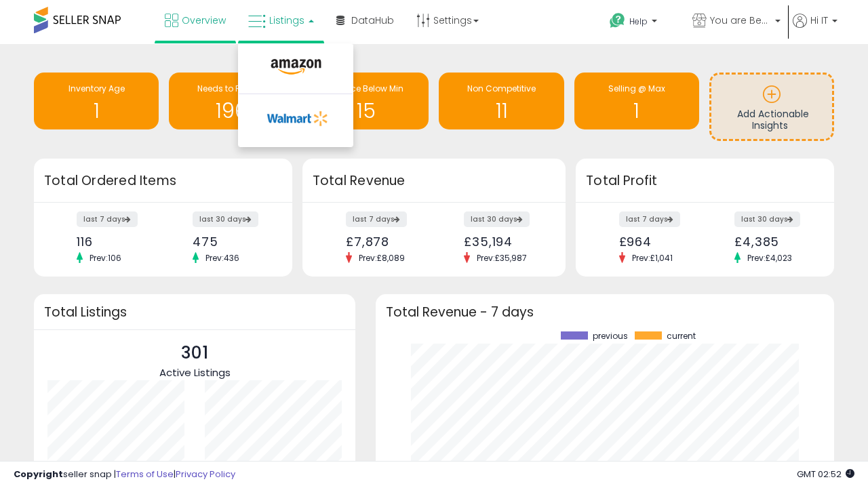  What do you see at coordinates (501, 111) in the screenshot?
I see `h1: 11` at bounding box center [501, 111].